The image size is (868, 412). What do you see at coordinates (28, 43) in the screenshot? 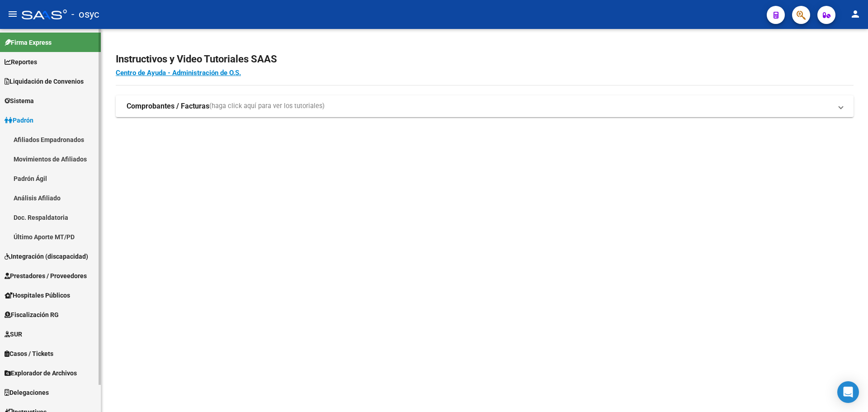
I see `span: Firma Express` at bounding box center [28, 43].